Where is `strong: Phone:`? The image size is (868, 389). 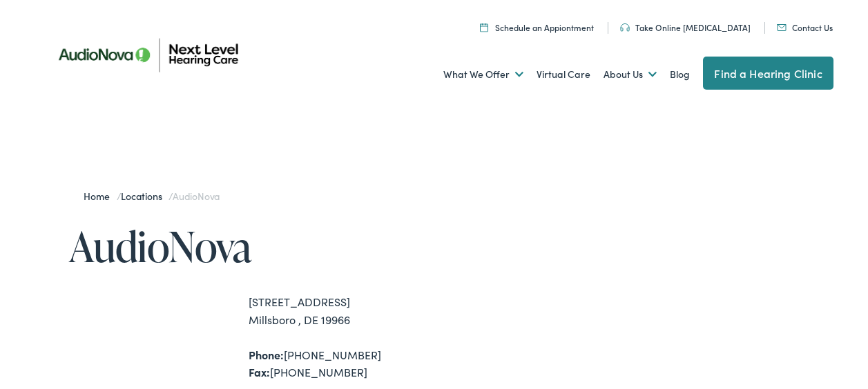
strong: Phone: is located at coordinates (265, 355).